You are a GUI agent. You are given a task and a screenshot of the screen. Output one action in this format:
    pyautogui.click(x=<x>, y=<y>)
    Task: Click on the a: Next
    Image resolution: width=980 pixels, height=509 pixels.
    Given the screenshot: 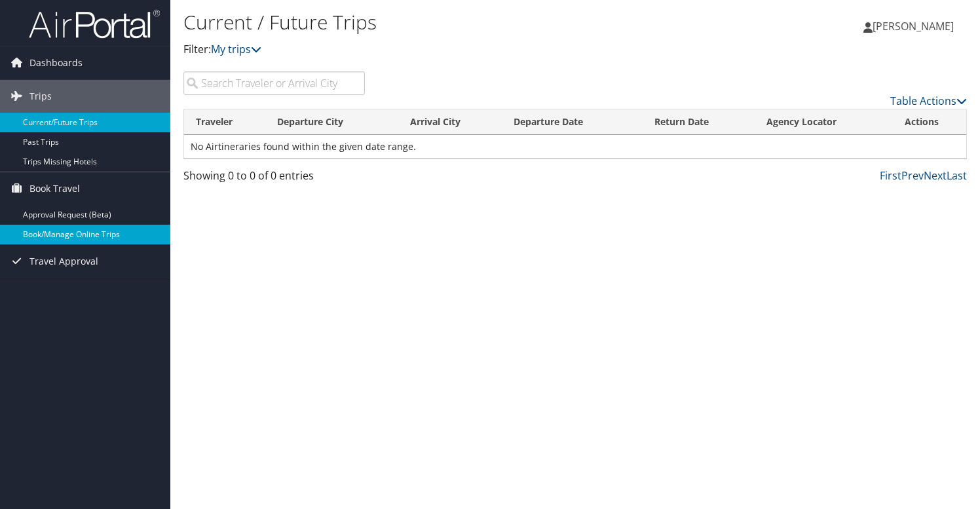 What is the action you would take?
    pyautogui.click(x=935, y=176)
    